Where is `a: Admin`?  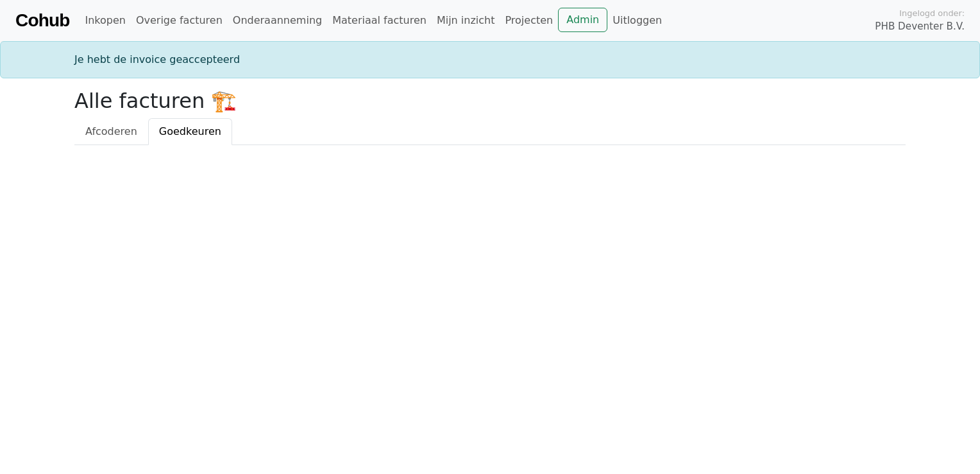 a: Admin is located at coordinates (582, 20).